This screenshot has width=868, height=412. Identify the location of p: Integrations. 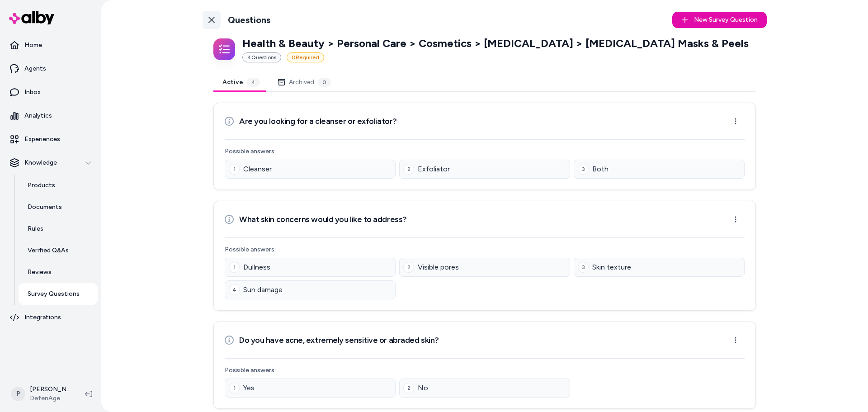
(42, 318).